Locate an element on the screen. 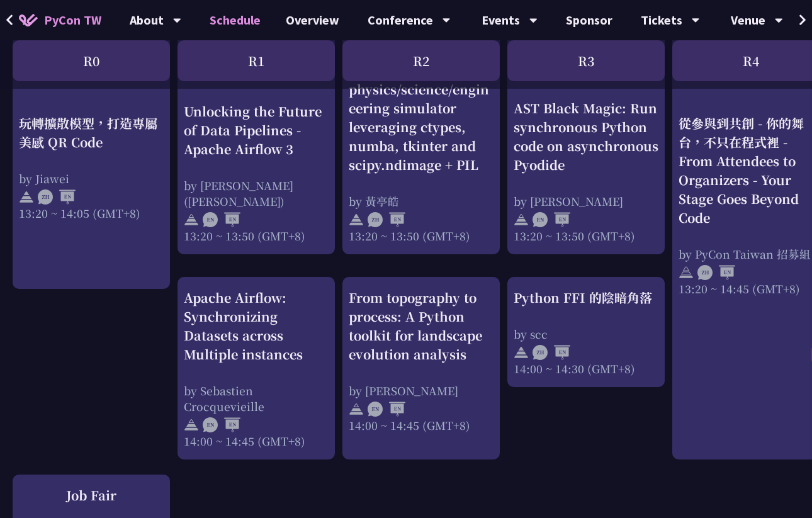 The height and width of the screenshot is (518, 812). span: PyCon TW is located at coordinates (73, 20).